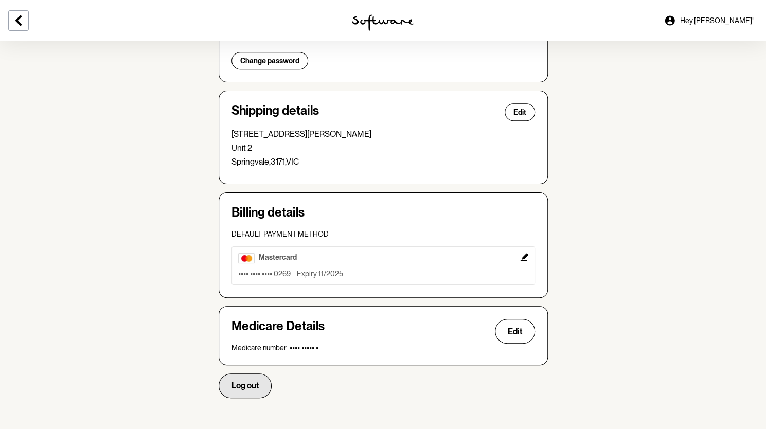  What do you see at coordinates (278, 331) in the screenshot?
I see `h4: Medicare Details` at bounding box center [278, 331].